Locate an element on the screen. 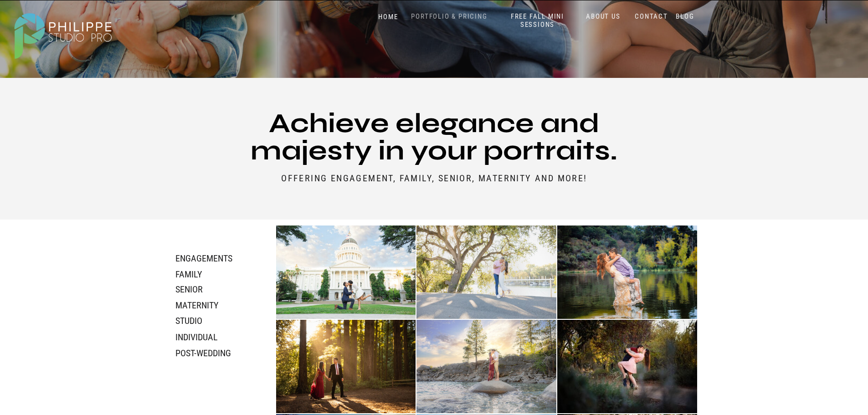  a: FREE FALL MINI SESSIONS is located at coordinates (538, 20).